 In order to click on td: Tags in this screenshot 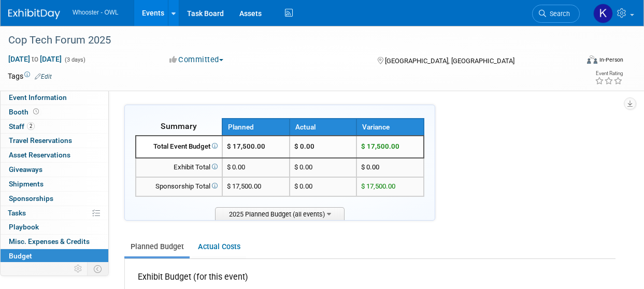, I will do `click(30, 76)`.